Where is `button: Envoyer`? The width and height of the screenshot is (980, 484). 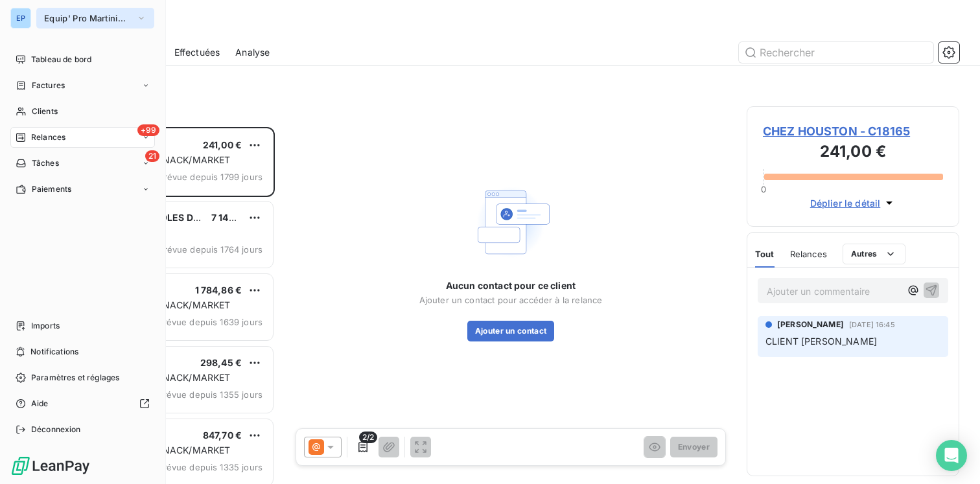
button: Envoyer is located at coordinates (693, 447).